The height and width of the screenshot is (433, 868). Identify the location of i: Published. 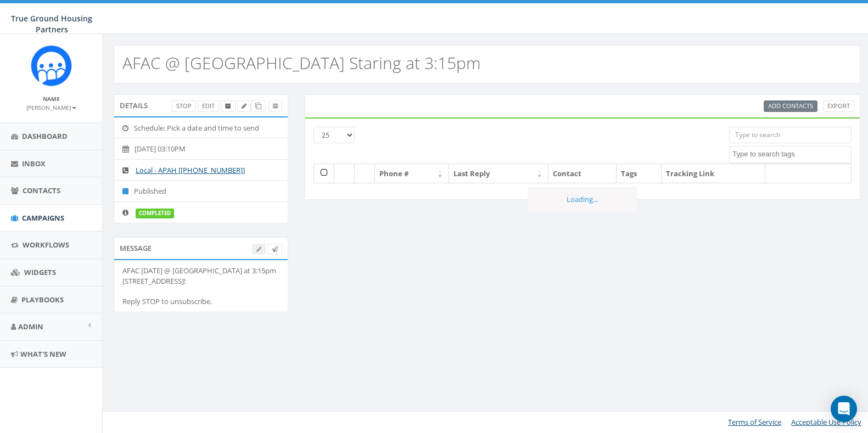
(128, 191).